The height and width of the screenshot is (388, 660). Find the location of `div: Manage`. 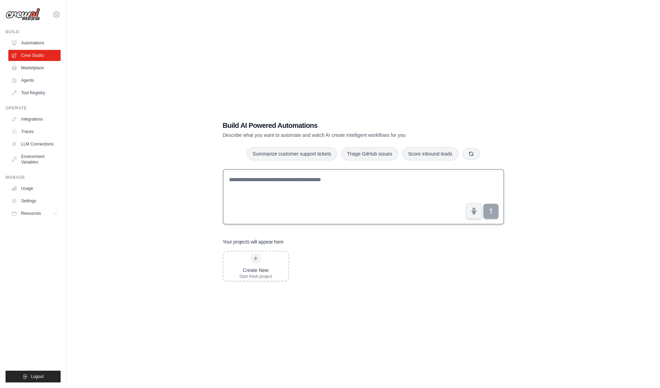

div: Manage is located at coordinates (33, 177).